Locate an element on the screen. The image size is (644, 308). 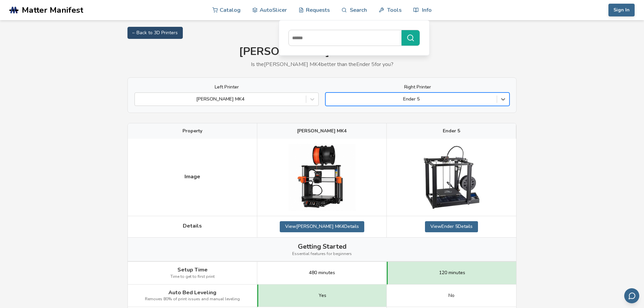
a: ← Back to 3D Printers is located at coordinates (155, 33).